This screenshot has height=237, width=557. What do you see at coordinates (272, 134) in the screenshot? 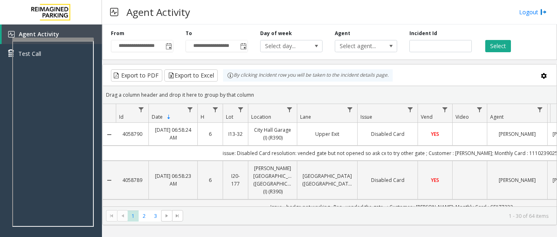
I see `a: City Hall Garage (I) (R390)` at bounding box center [272, 134].